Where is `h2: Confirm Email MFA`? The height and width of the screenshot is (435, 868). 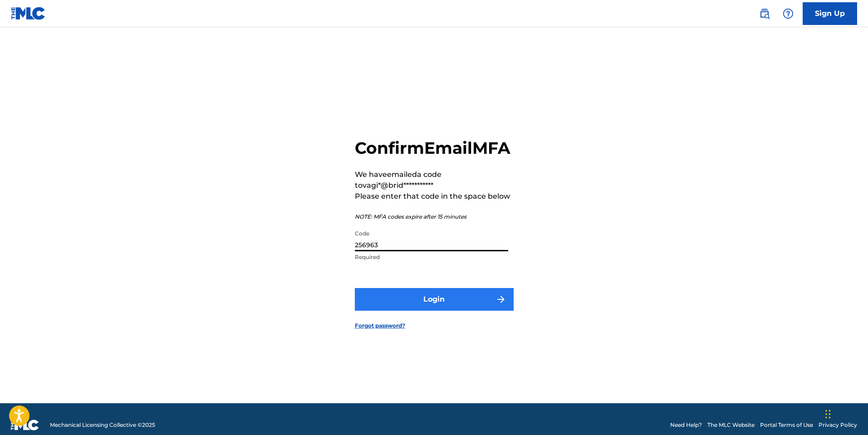
h2: Confirm Email MFA is located at coordinates (434, 148).